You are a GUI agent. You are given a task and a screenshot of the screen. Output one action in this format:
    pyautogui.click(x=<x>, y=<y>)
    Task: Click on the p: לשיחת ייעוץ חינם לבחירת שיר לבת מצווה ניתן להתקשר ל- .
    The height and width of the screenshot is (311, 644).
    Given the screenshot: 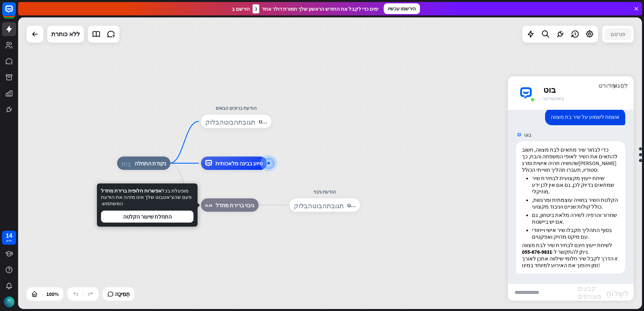 What is the action you would take?
    pyautogui.click(x=571, y=249)
    